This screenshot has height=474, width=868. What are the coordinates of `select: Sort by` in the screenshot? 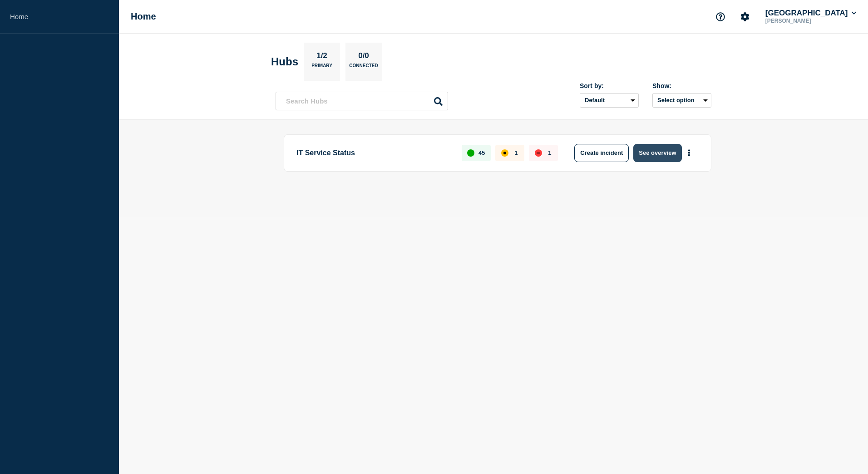 It's located at (610, 100).